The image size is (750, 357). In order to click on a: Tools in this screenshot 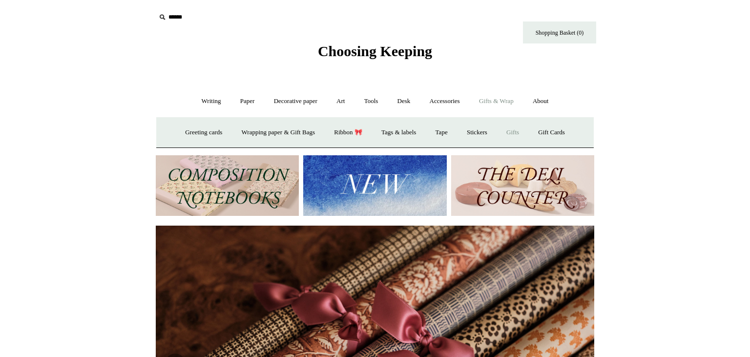, I will do `click(371, 101)`.